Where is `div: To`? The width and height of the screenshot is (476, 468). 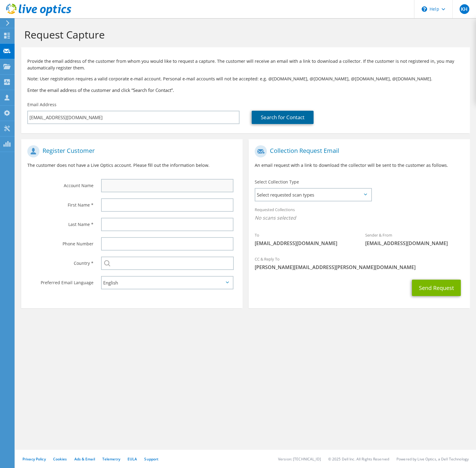 div: To is located at coordinates (304, 239).